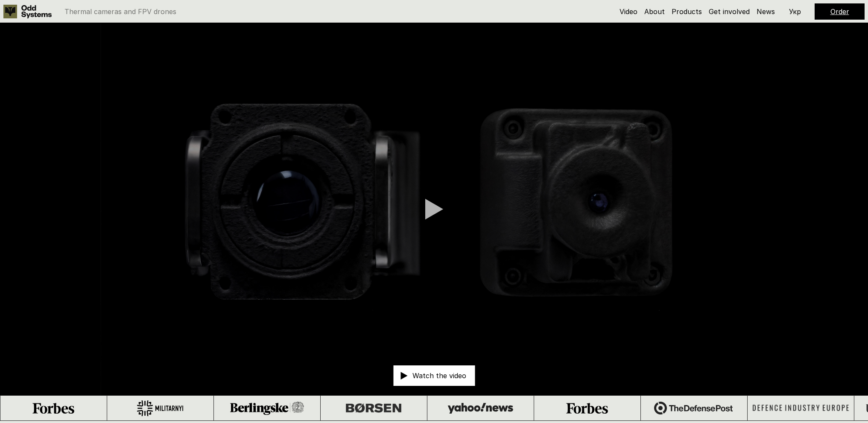 The image size is (868, 423). I want to click on a: Order, so click(840, 11).